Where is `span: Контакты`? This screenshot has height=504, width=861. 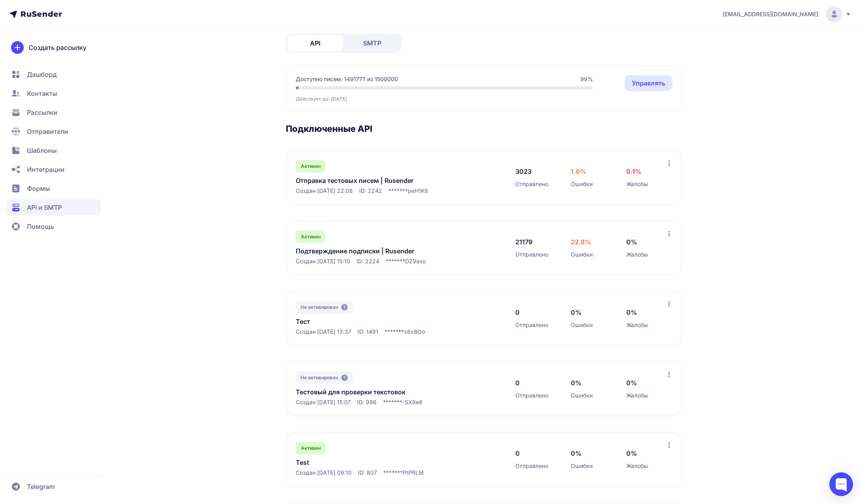
span: Контакты is located at coordinates (42, 93).